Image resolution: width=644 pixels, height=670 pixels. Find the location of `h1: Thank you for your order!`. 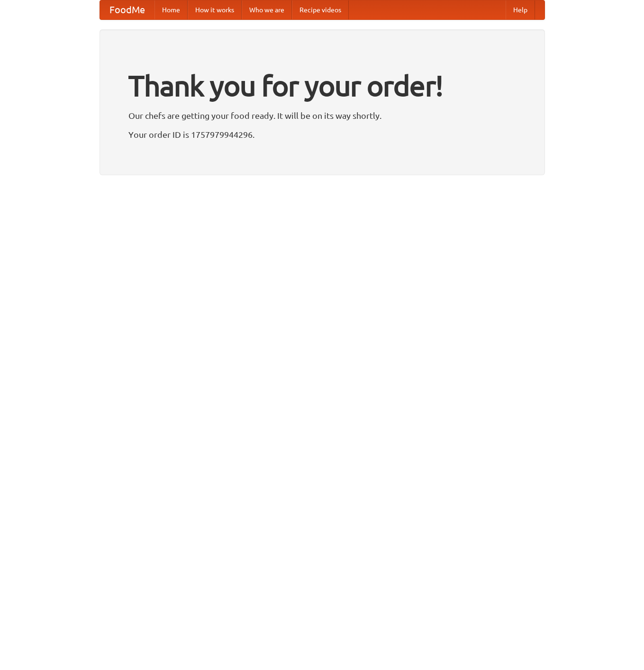

h1: Thank you for your order! is located at coordinates (322, 86).